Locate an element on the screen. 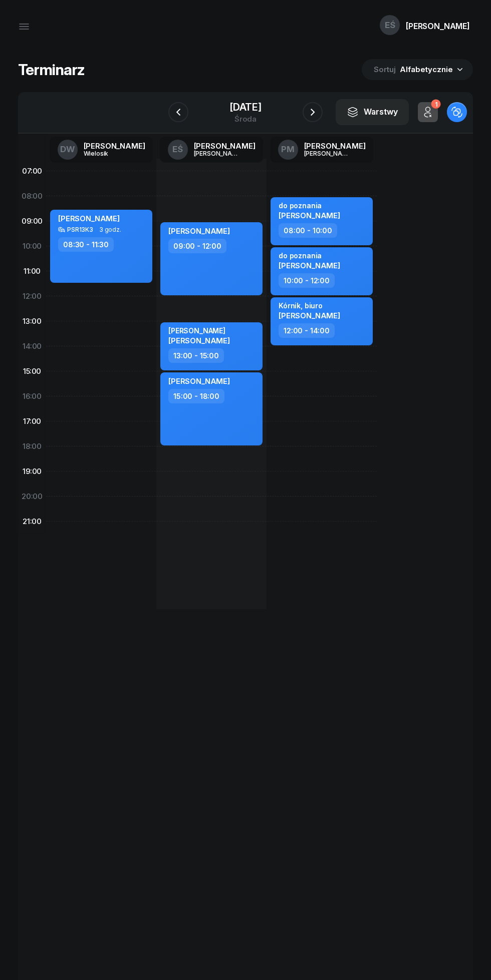 This screenshot has width=491, height=980. button: 1 is located at coordinates (427, 112).